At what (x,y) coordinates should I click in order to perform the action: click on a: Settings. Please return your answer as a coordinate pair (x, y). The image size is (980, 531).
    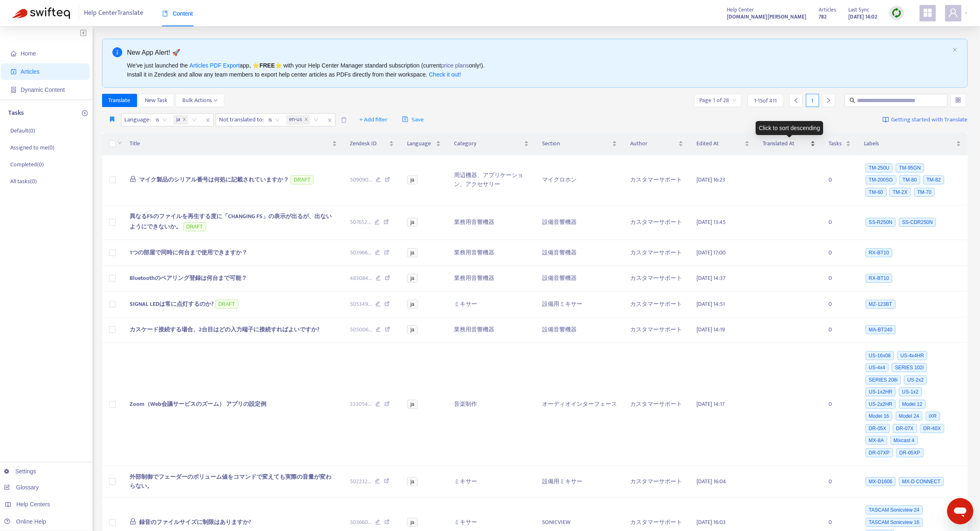
    Looking at the image, I should click on (20, 471).